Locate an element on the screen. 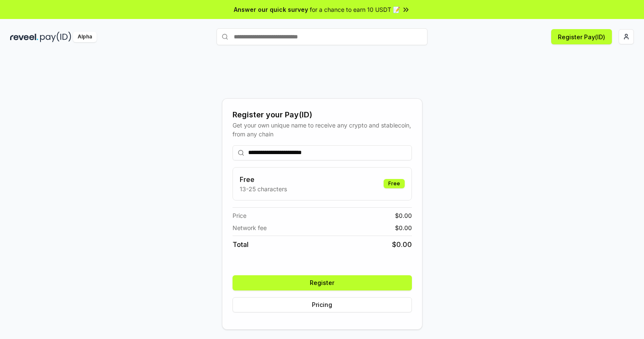 The image size is (644, 339). button: Register Pay(ID) is located at coordinates (582, 37).